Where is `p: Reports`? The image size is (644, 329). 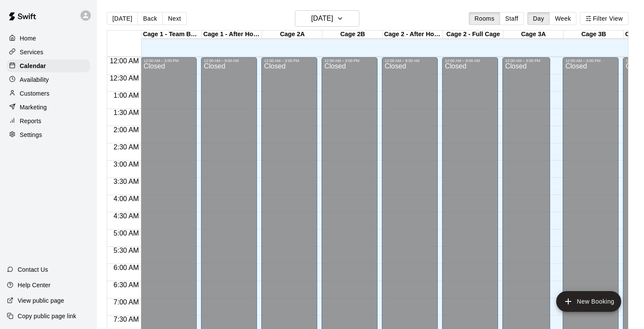
p: Reports is located at coordinates (31, 121).